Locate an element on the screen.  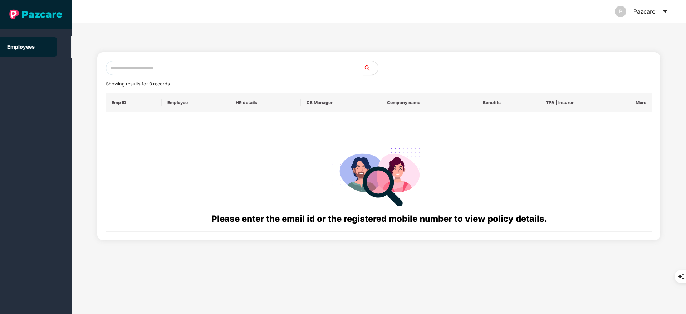
a: Employees is located at coordinates (21, 46).